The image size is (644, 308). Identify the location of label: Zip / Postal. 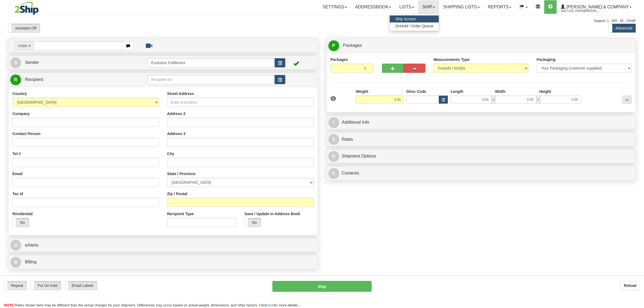
(177, 194).